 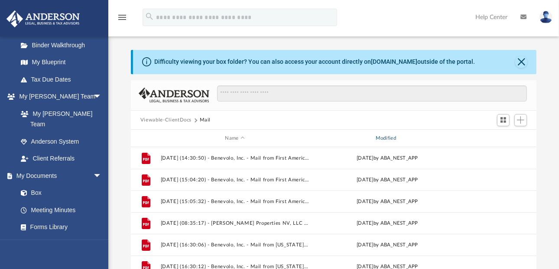 What do you see at coordinates (521, 62) in the screenshot?
I see `button: Close` at bounding box center [521, 62].